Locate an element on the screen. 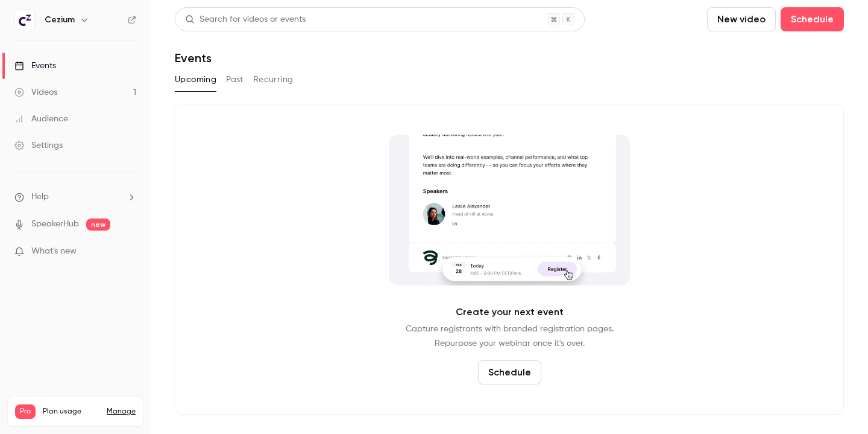 This screenshot has width=868, height=434. h1: Events is located at coordinates (193, 58).